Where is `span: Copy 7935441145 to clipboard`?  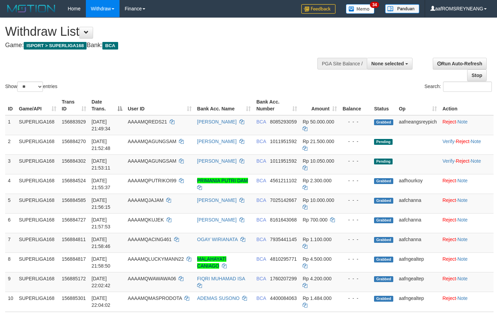 span: Copy 7935441145 to clipboard is located at coordinates (284, 239).